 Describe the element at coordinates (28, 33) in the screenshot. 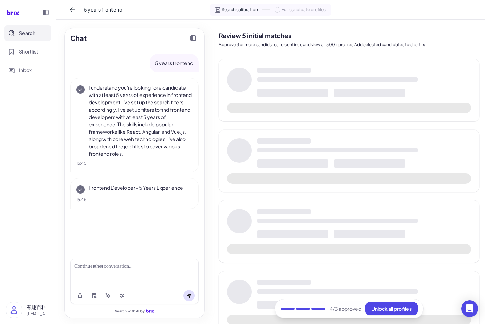

I see `button: Search` at that location.